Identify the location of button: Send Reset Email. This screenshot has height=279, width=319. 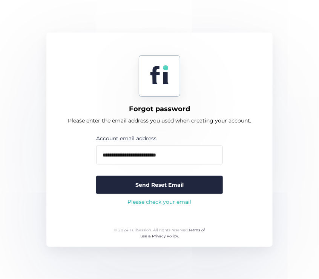
(160, 185).